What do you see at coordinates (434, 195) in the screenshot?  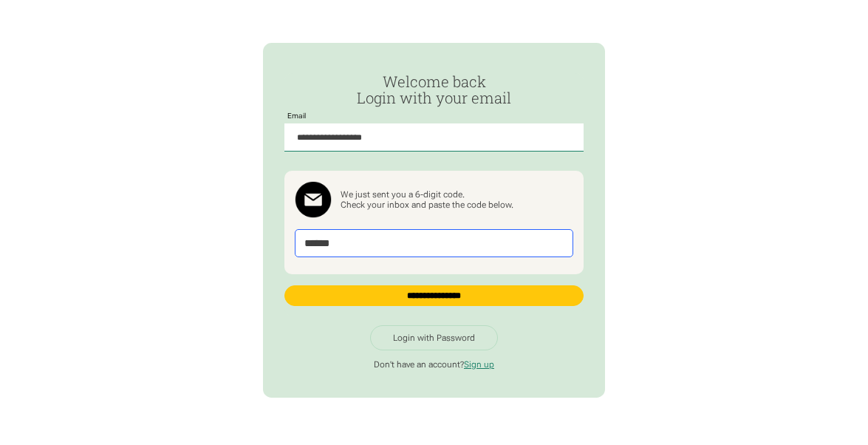 I see `form: Passwordless Login` at bounding box center [434, 195].